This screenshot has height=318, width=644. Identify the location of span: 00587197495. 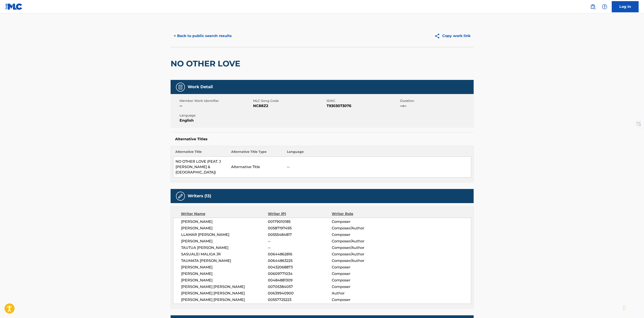
(300, 228).